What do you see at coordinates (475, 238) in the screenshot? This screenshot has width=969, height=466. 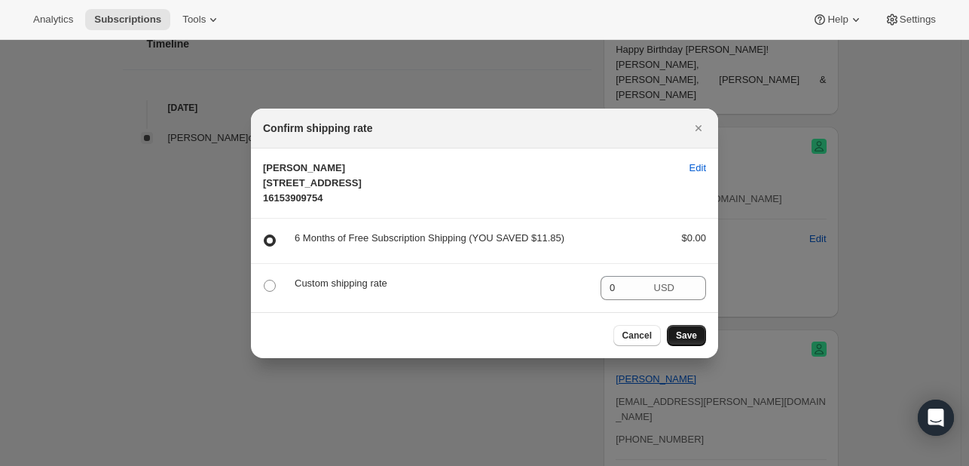 I see `p: 6 Months of Free Subscription Shipping (YOU SAVED $11.85)` at bounding box center [475, 238].